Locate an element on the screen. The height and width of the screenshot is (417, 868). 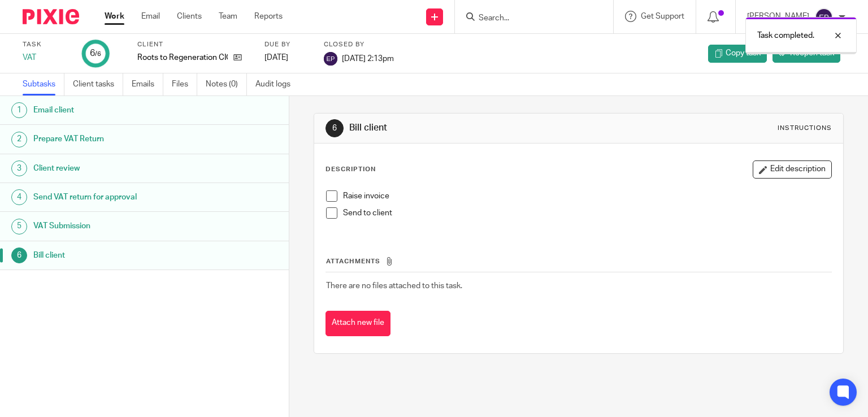
img: Pixie is located at coordinates (51, 16).